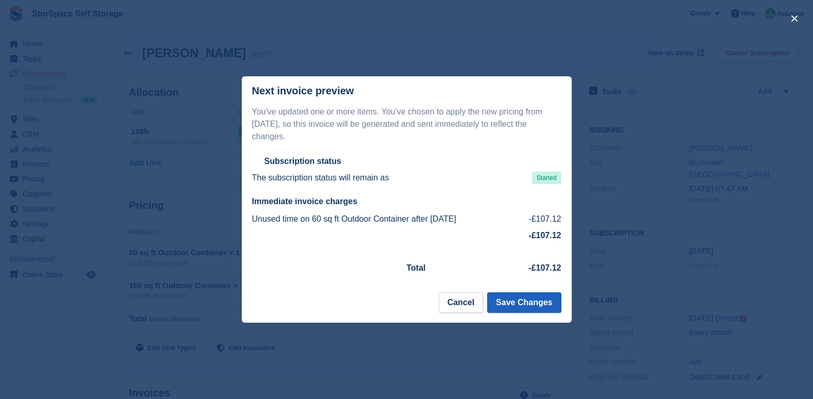 This screenshot has width=813, height=399. I want to click on span: Started, so click(546, 178).